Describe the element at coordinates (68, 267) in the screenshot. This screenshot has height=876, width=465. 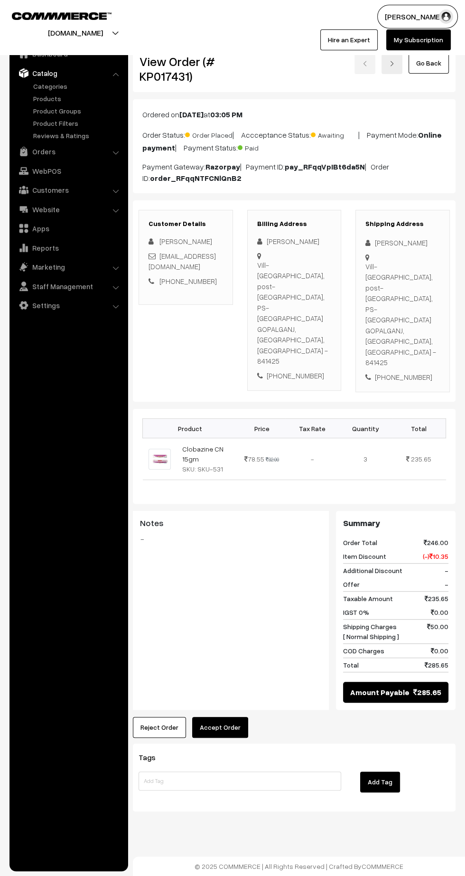
I see `a: Marketing` at that location.